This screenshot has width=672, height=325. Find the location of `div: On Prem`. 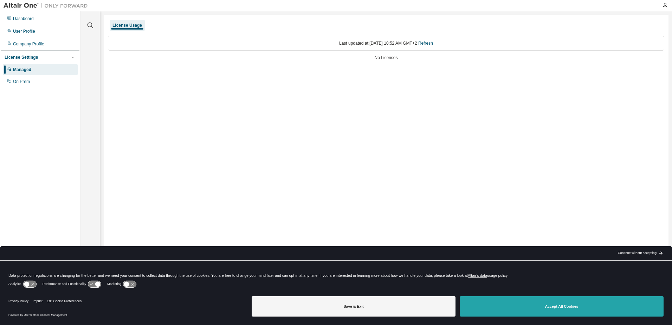

div: On Prem is located at coordinates (21, 82).